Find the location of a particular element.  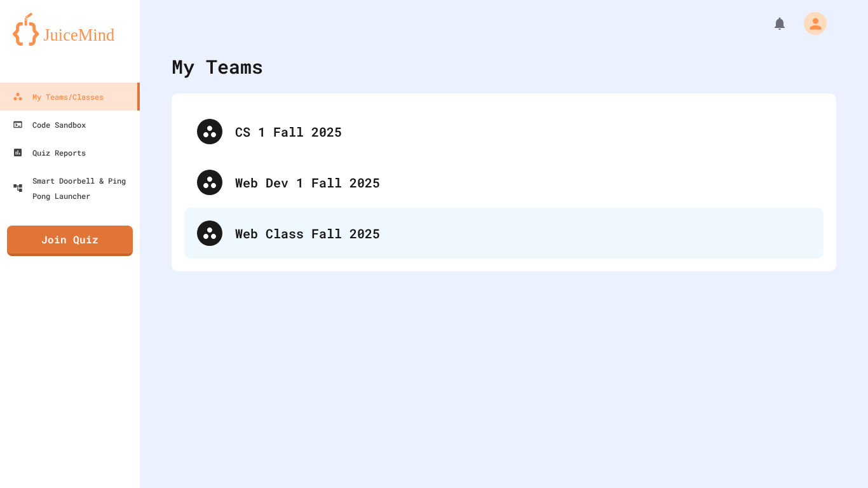

div: Code Sandbox is located at coordinates (49, 125).